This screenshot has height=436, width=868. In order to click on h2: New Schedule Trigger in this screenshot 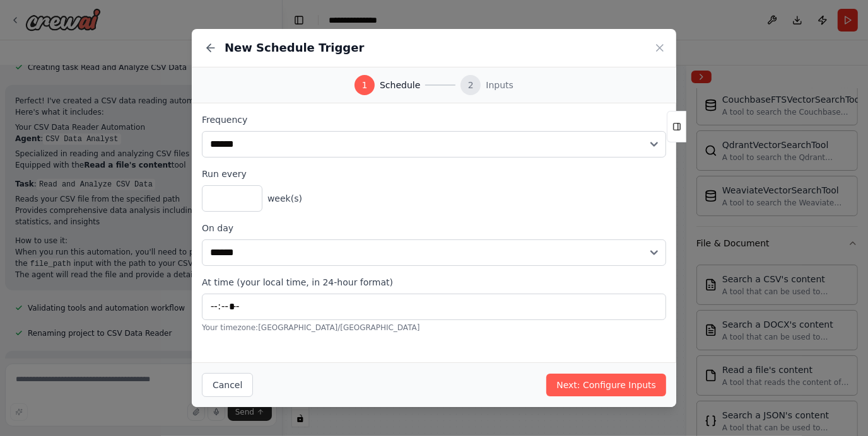, I will do `click(294, 48)`.